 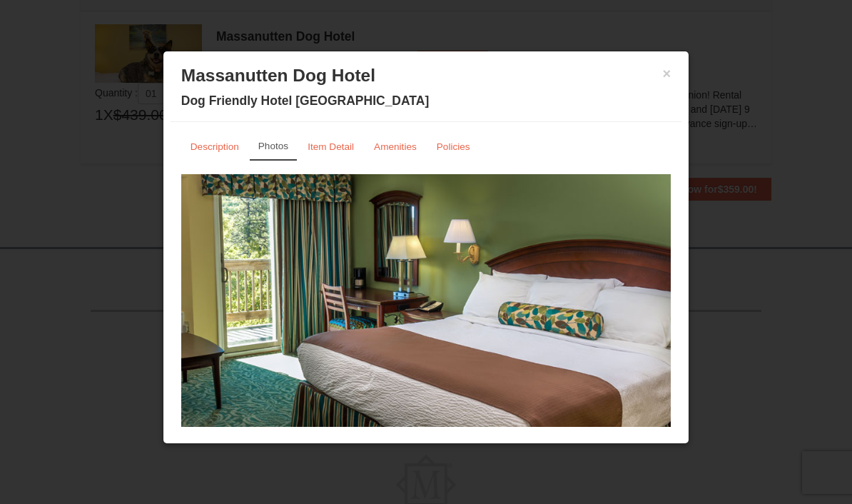 I want to click on small: Item Detail, so click(x=331, y=147).